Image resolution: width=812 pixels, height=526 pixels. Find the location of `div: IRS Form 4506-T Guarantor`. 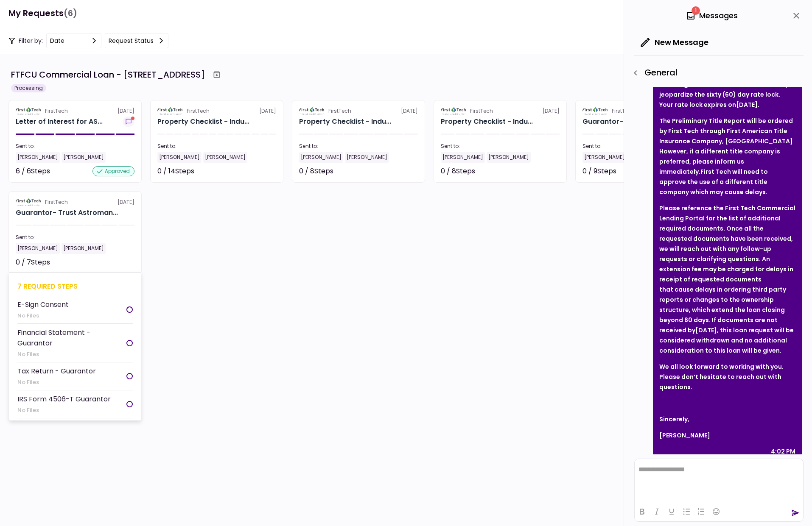

div: IRS Form 4506-T Guarantor is located at coordinates (64, 399).